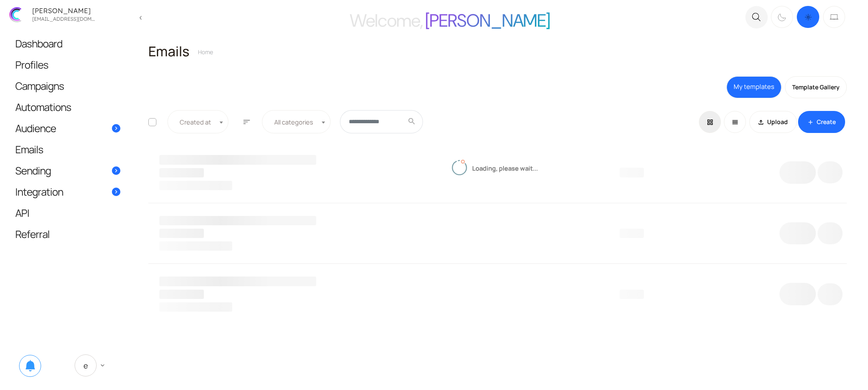 The image size is (868, 390). Describe the element at coordinates (246, 122) in the screenshot. I see `span: sort` at that location.